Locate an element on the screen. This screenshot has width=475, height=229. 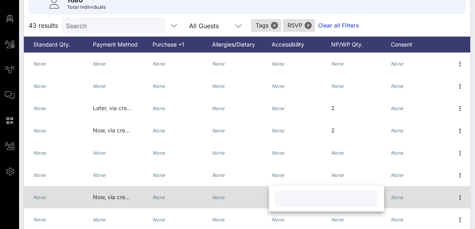
div: NP/WP Qty. is located at coordinates (361, 44).